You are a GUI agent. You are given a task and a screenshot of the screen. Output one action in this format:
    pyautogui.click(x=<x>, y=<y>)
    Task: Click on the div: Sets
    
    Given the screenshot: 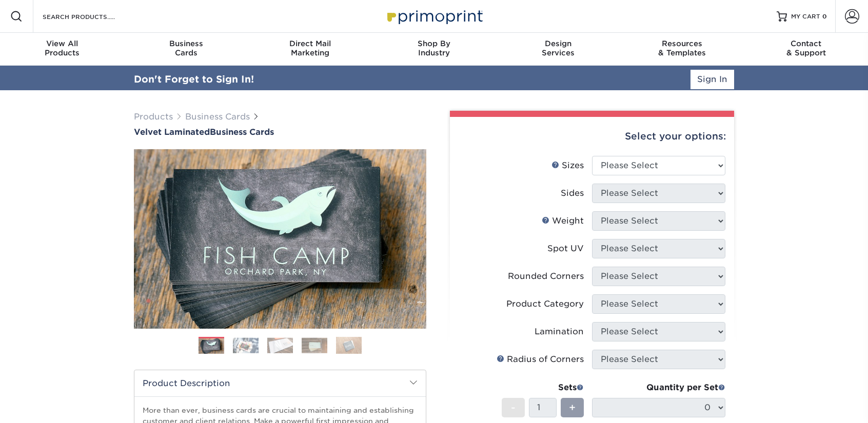 What is the action you would take?
    pyautogui.click(x=542, y=388)
    